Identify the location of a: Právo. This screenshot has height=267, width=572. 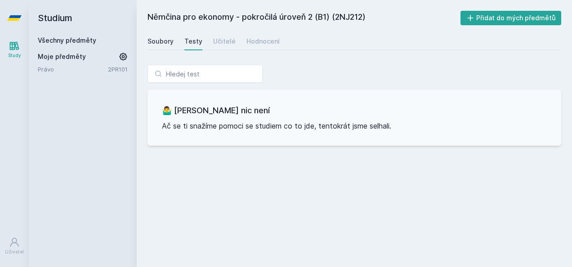
(73, 69).